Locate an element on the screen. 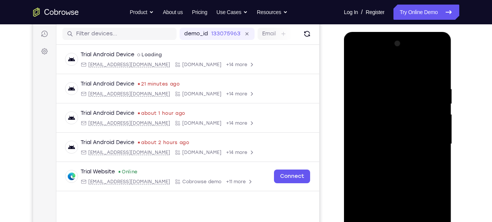 This screenshot has height=222, width=492. button: Product is located at coordinates (142, 12).